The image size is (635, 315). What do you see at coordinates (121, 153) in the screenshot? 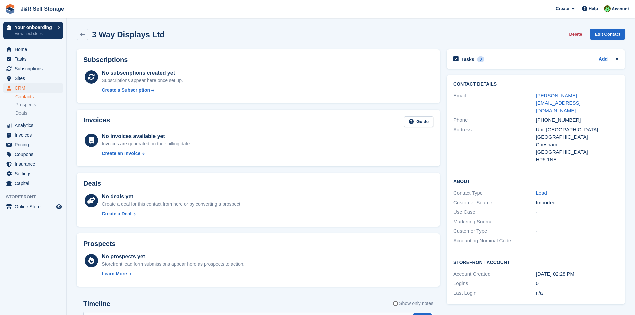
I see `div: Create an Invoice` at bounding box center [121, 153].